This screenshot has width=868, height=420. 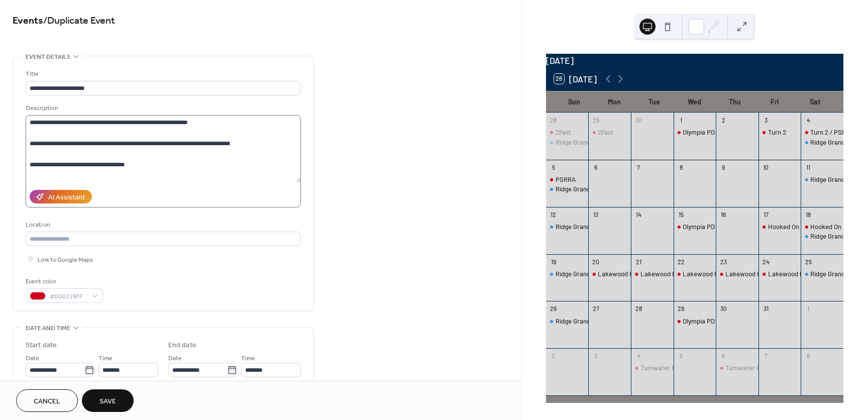 What do you see at coordinates (808, 214) in the screenshot?
I see `div: 18` at bounding box center [808, 214].